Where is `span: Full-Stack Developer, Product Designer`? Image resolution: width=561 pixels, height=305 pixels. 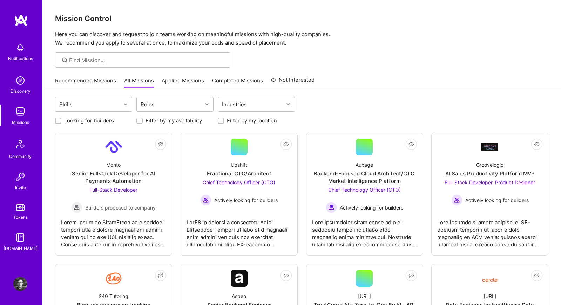 span: Full-Stack Developer, Product Designer is located at coordinates (490, 182).